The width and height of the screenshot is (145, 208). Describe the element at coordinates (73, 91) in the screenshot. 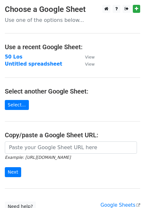

I see `h4: Select another Google Sheet:` at that location.